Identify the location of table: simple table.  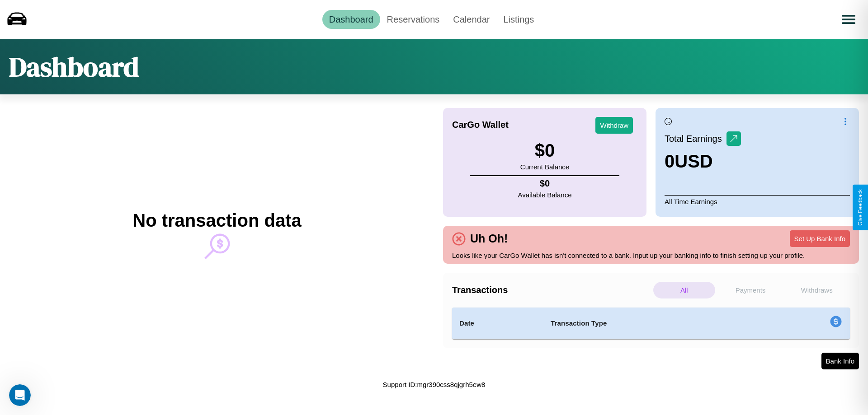
(651, 324).